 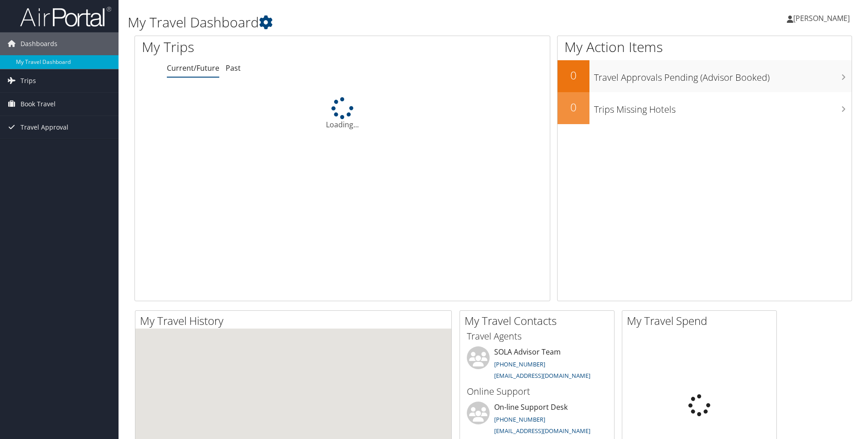 What do you see at coordinates (701, 321) in the screenshot?
I see `h2: My Travel Spend` at bounding box center [701, 321].